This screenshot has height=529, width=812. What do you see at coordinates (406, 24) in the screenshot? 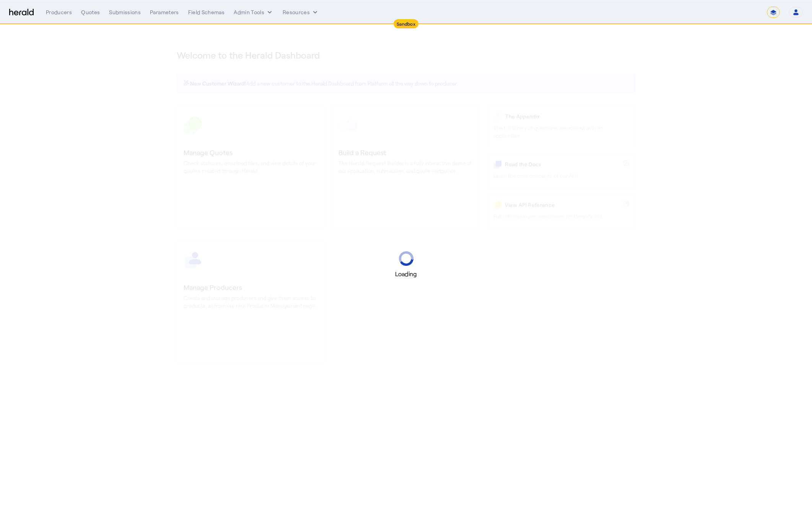
I see `div: Sandbox` at bounding box center [406, 24].